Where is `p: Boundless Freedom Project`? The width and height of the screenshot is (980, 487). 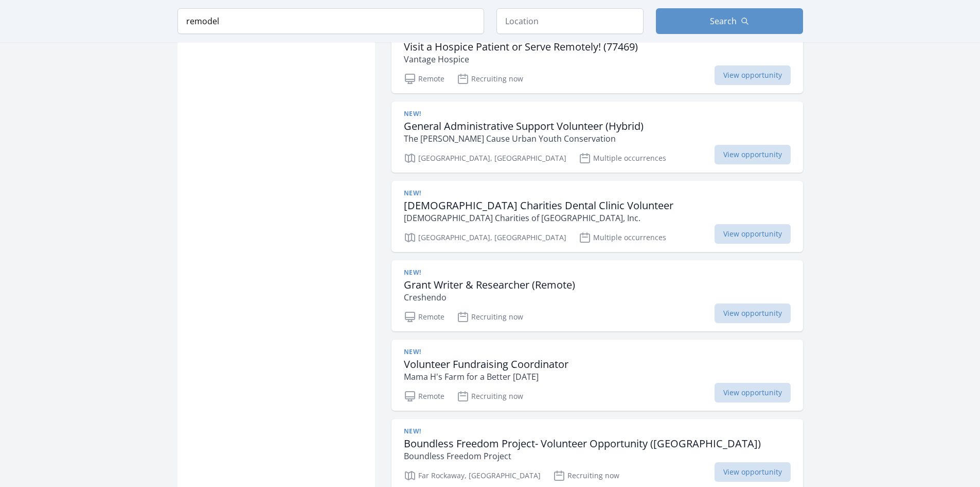 p: Boundless Freedom Project is located at coordinates (582, 456).